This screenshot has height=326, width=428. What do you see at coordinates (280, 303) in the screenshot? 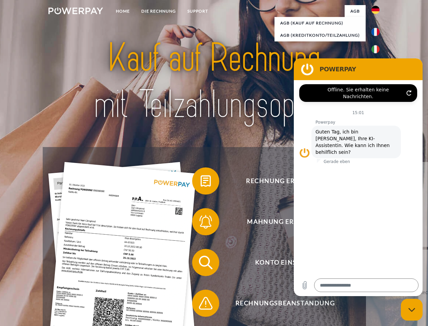
I see `button: Rechnungsbeanstandung` at bounding box center [280, 303].